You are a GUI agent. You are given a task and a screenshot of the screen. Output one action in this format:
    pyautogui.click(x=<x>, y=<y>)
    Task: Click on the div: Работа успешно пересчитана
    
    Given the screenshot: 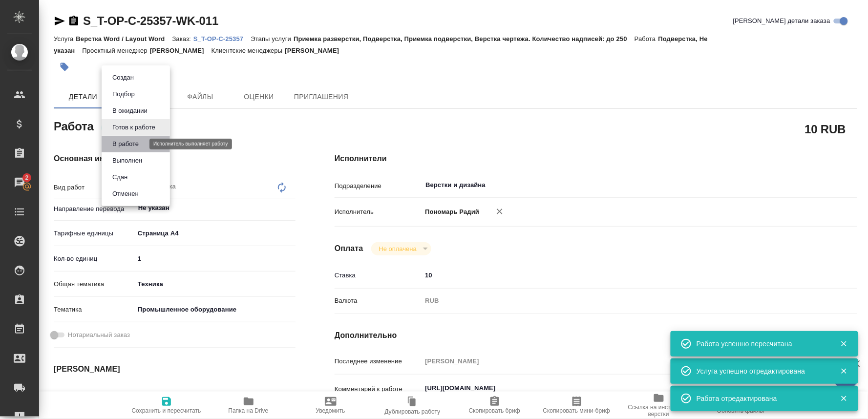 What is the action you would take?
    pyautogui.click(x=761, y=344)
    